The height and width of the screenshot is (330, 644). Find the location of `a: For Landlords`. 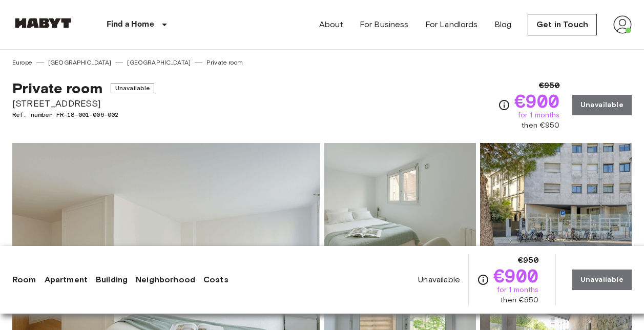

a: For Landlords is located at coordinates (451, 25).